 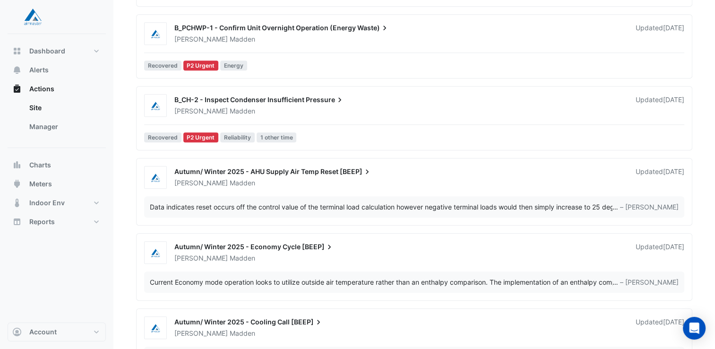 What do you see at coordinates (17, 184) in the screenshot?
I see `app-icon: Meters` at bounding box center [17, 184].